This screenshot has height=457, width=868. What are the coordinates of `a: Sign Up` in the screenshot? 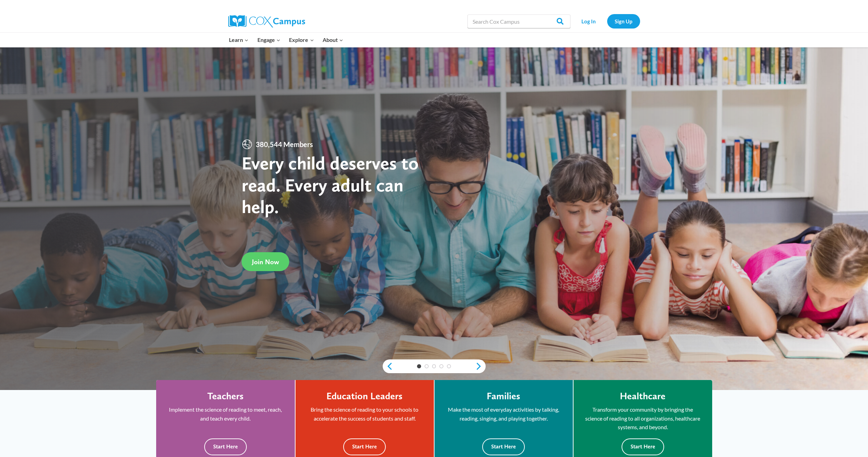 It's located at (624, 21).